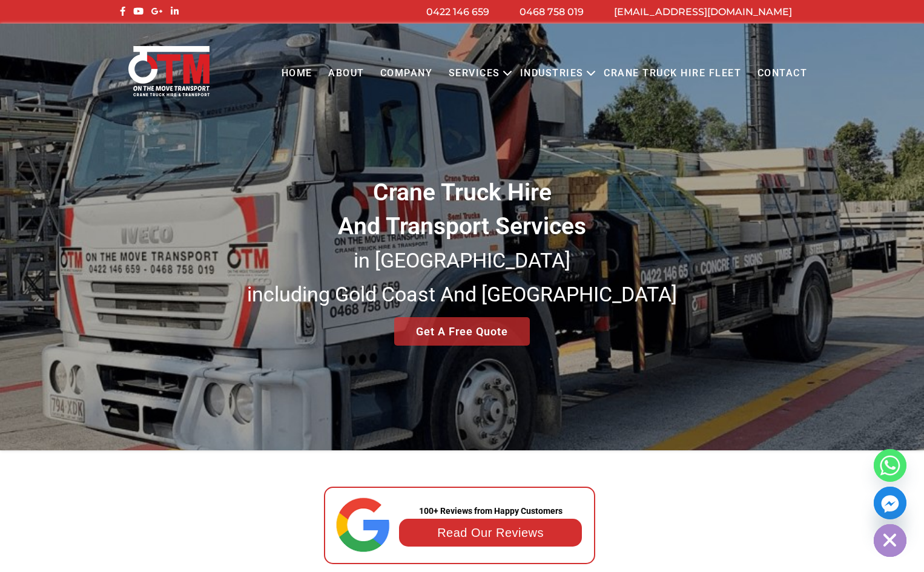 The width and height of the screenshot is (924, 572). Describe the element at coordinates (406, 73) in the screenshot. I see `a: COMPANY` at that location.